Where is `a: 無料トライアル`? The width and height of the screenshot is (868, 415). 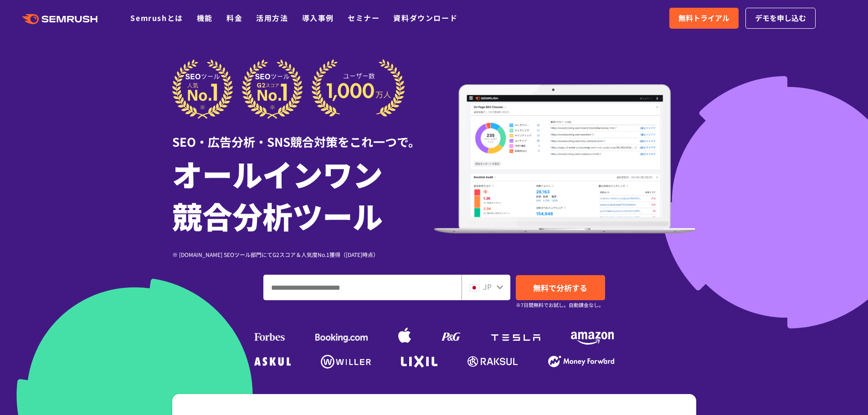 a: 無料トライアル is located at coordinates (704, 19).